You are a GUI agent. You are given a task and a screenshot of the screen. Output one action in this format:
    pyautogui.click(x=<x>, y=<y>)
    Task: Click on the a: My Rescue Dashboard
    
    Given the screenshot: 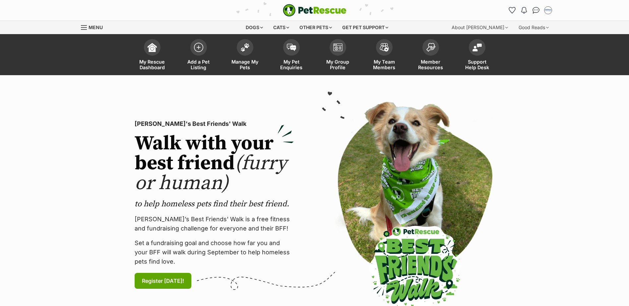 What is the action you would take?
    pyautogui.click(x=152, y=55)
    